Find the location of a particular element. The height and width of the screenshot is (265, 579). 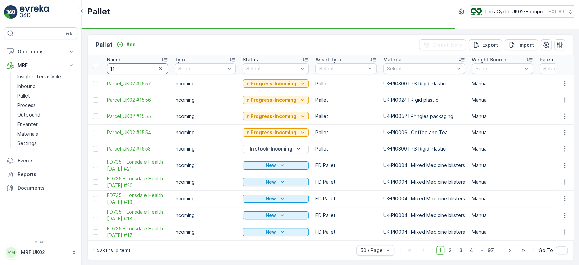

p: Process is located at coordinates (26, 105).